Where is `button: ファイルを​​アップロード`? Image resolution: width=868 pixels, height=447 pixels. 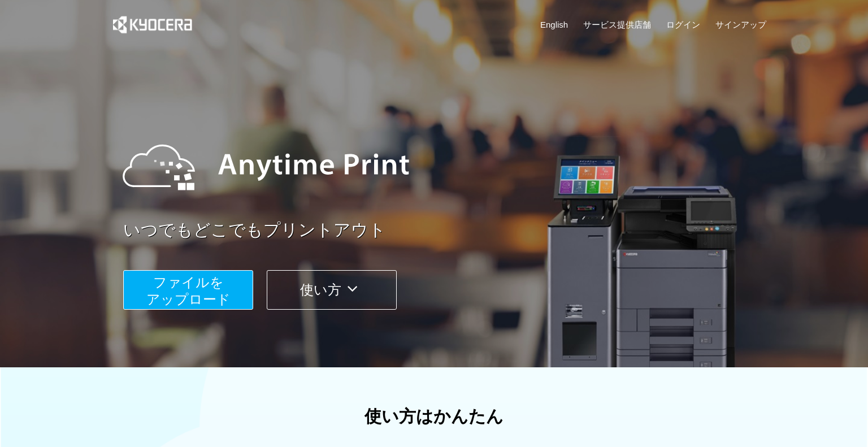
button: ファイルを​​アップロード is located at coordinates (188, 290).